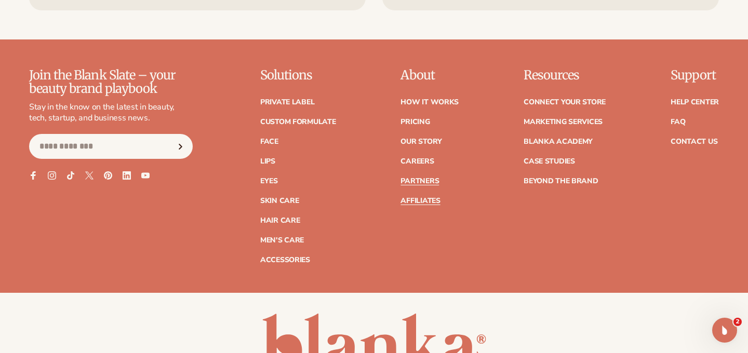  I want to click on a: Custom formulate, so click(298, 122).